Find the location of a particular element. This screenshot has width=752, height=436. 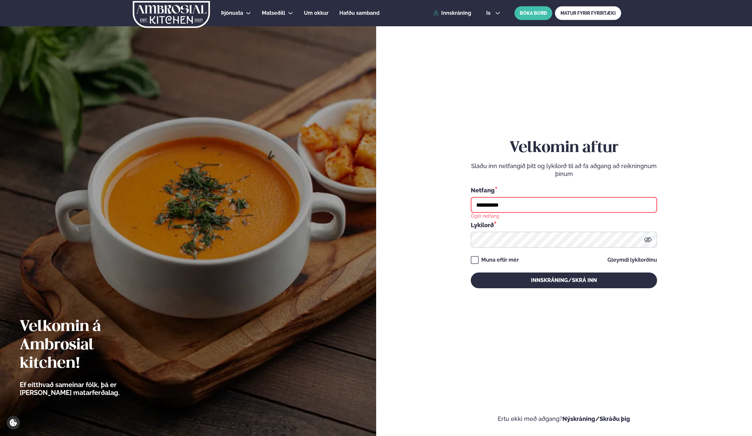

span: is is located at coordinates (489, 13).